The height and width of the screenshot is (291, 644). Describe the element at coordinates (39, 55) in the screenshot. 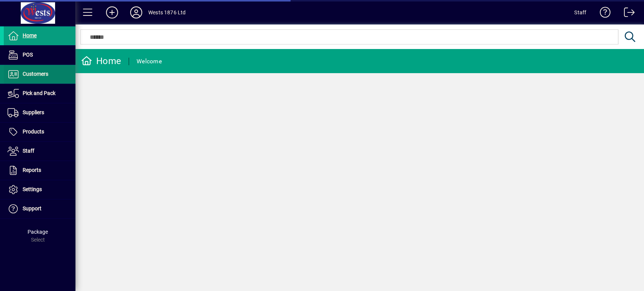

I see `a: POS` at that location.